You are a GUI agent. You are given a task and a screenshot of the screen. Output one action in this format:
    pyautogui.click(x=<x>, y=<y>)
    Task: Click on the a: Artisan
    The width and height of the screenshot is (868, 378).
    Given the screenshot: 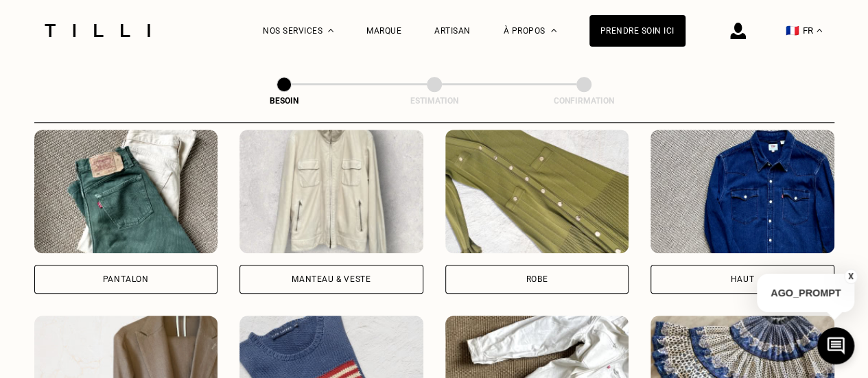 What is the action you would take?
    pyautogui.click(x=452, y=31)
    